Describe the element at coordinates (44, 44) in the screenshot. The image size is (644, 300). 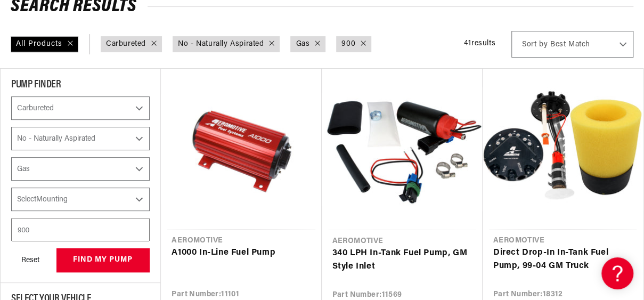
I see `div: All Products` at that location.